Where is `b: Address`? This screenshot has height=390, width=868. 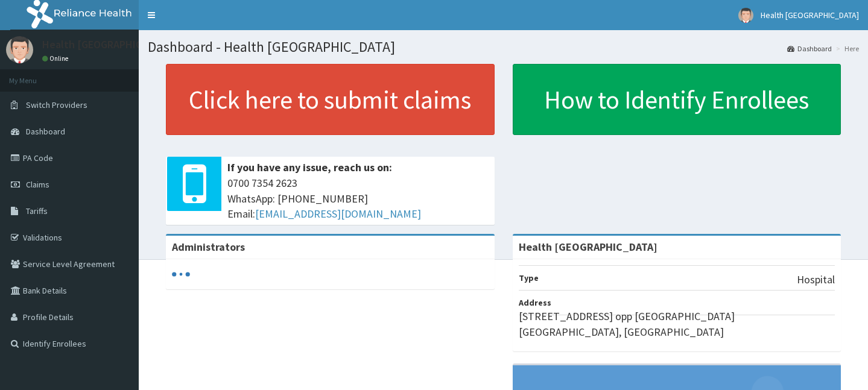
b: Address is located at coordinates (535, 303).